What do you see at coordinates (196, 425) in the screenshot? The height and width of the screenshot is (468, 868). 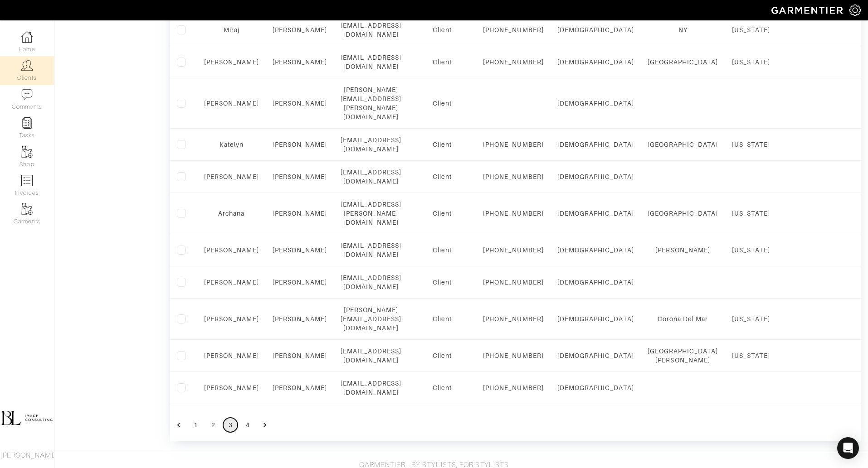 I see `button: Go to page 1` at bounding box center [196, 425].